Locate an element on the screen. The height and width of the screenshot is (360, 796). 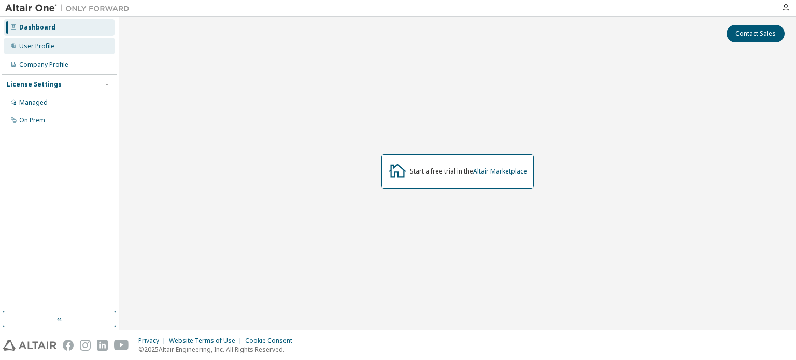
div: Cookie Consent is located at coordinates (272, 341).